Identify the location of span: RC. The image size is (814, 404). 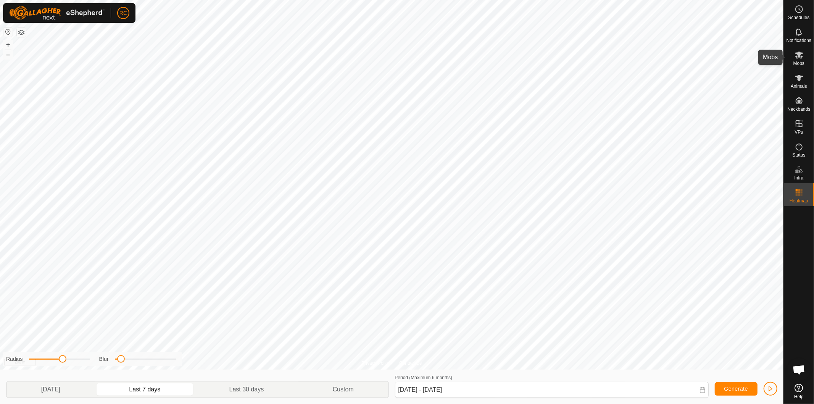
(123, 13).